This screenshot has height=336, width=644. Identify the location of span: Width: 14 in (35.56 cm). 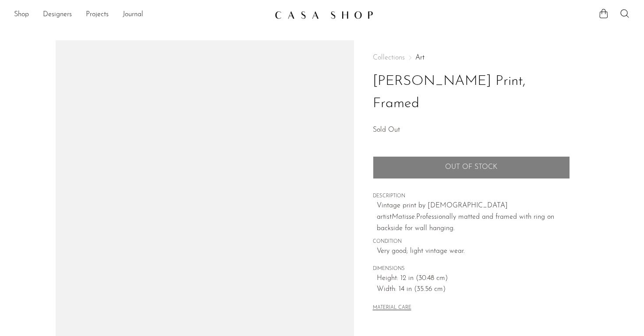
(473, 290).